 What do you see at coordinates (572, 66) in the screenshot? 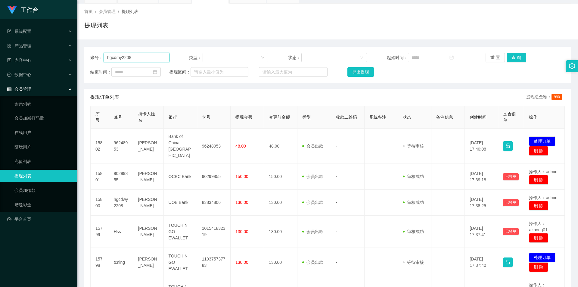
I see `i: 图标: setting` at bounding box center [572, 66].